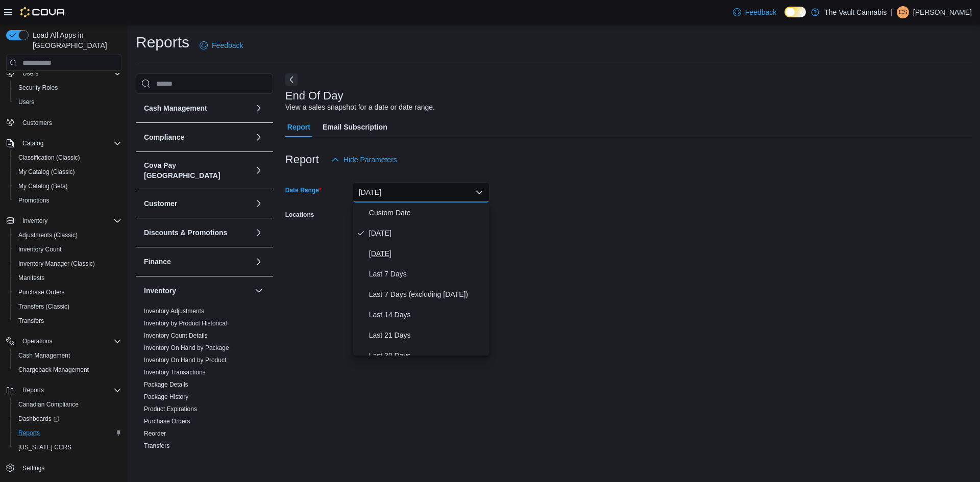 Image resolution: width=980 pixels, height=482 pixels. I want to click on a: Inventory by Product Historical, so click(185, 324).